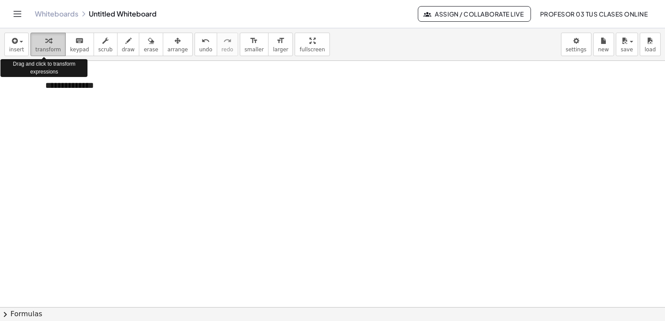 This screenshot has height=321, width=665. I want to click on span: keypad, so click(80, 50).